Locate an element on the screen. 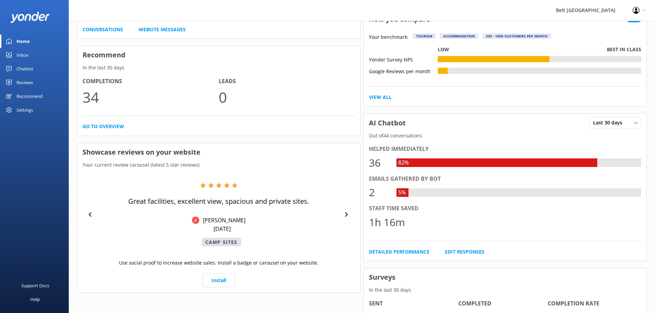 The height and width of the screenshot is (313, 655). h4: Completed is located at coordinates (503, 304).